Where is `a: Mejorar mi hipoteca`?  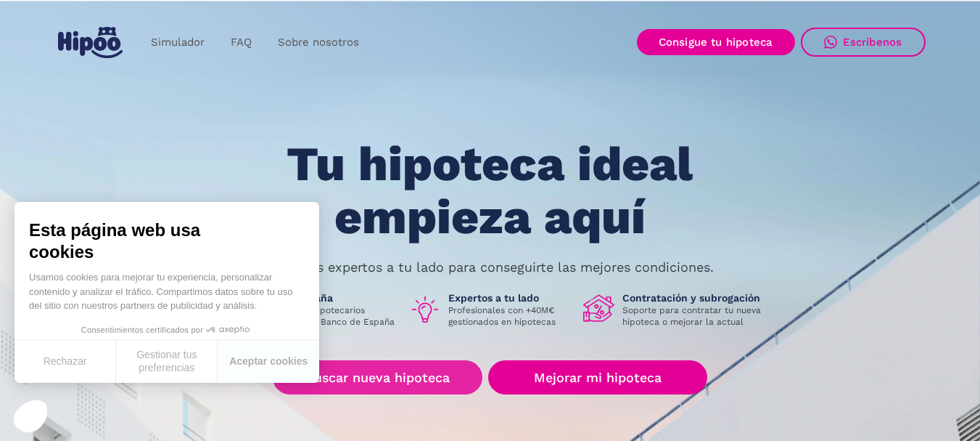
a: Mejorar mi hipoteca is located at coordinates (597, 376).